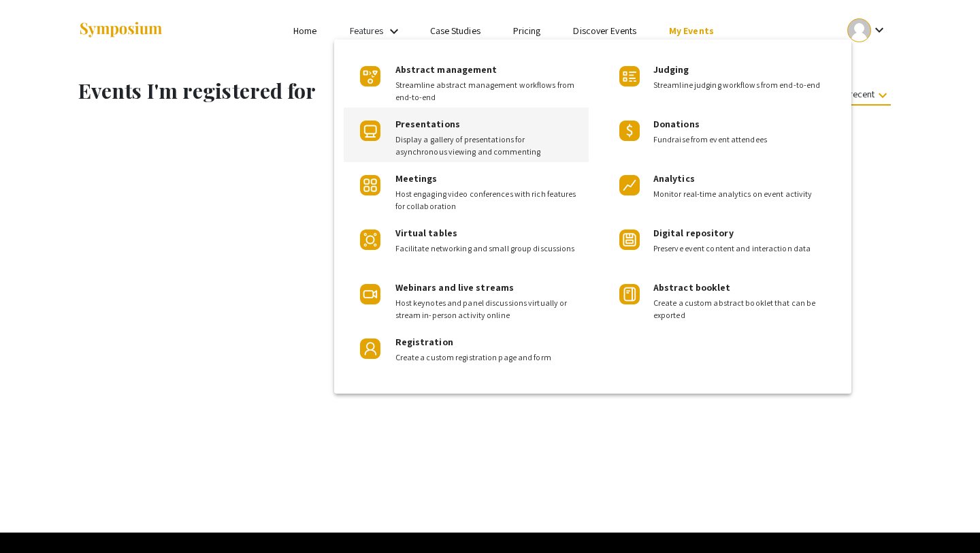 The image size is (980, 553). I want to click on span: Display a gallery of presentations for asynchronous viewing and commenting, so click(486, 146).